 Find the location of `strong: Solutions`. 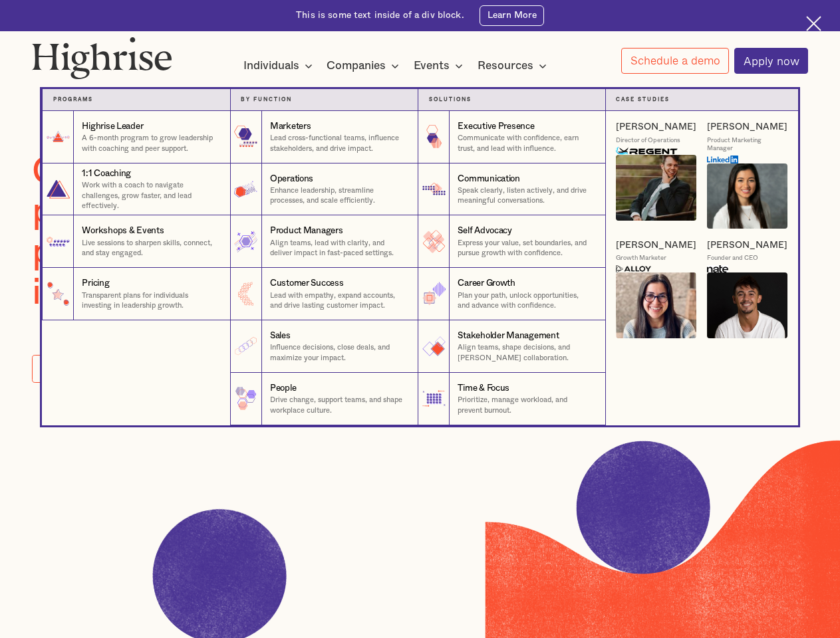

strong: Solutions is located at coordinates (450, 100).